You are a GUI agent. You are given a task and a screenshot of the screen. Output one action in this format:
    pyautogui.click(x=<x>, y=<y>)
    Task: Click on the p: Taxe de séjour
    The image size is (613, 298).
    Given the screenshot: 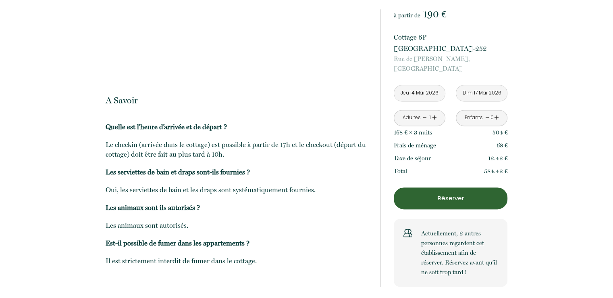 What is the action you would take?
    pyautogui.click(x=412, y=158)
    